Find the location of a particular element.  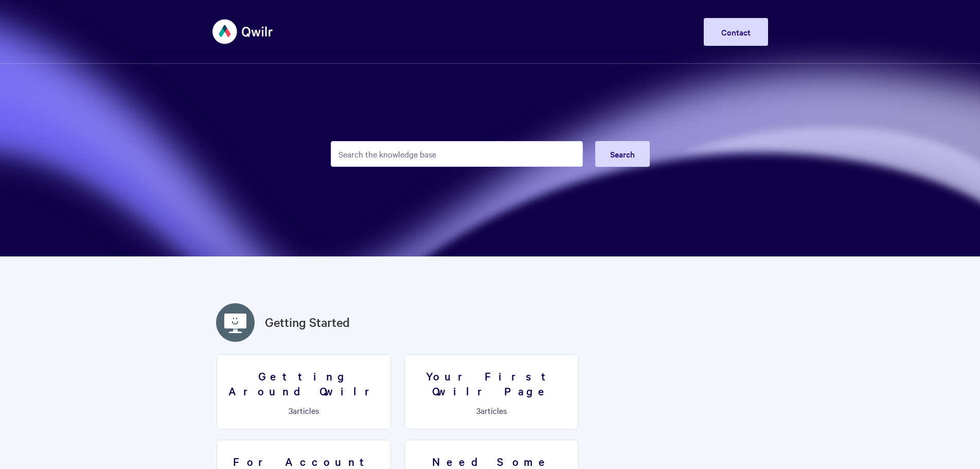

h3: Getting Around Qwilr is located at coordinates (304, 383).